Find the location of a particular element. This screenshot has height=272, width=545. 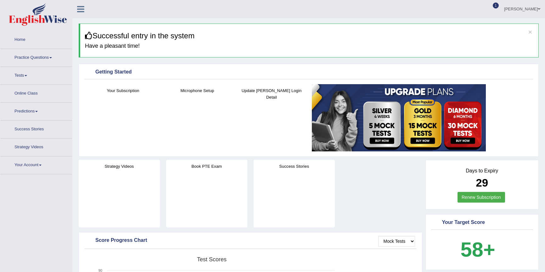

a: Practice Questions is located at coordinates (36, 57).